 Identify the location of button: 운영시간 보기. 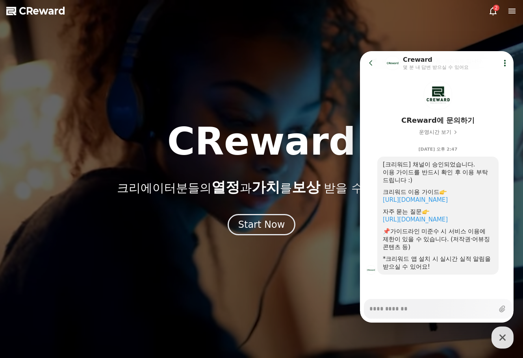
(78, 81).